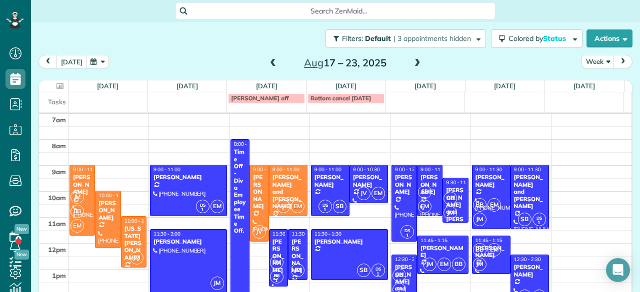  What do you see at coordinates (21, 229) in the screenshot?
I see `span: New` at bounding box center [21, 229].